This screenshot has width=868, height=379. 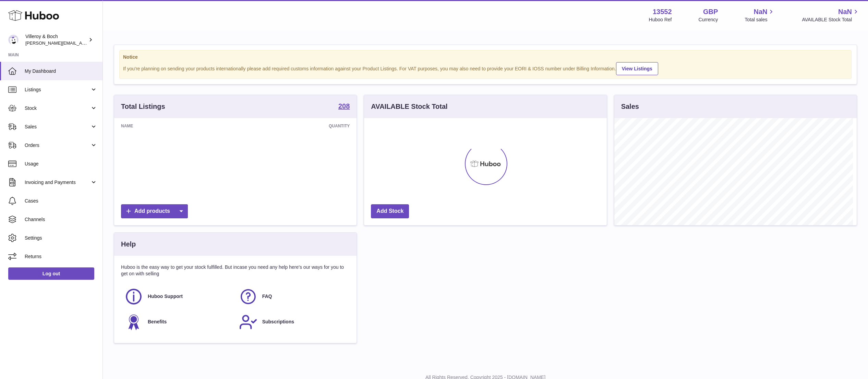 I want to click on span: Returns, so click(x=61, y=256).